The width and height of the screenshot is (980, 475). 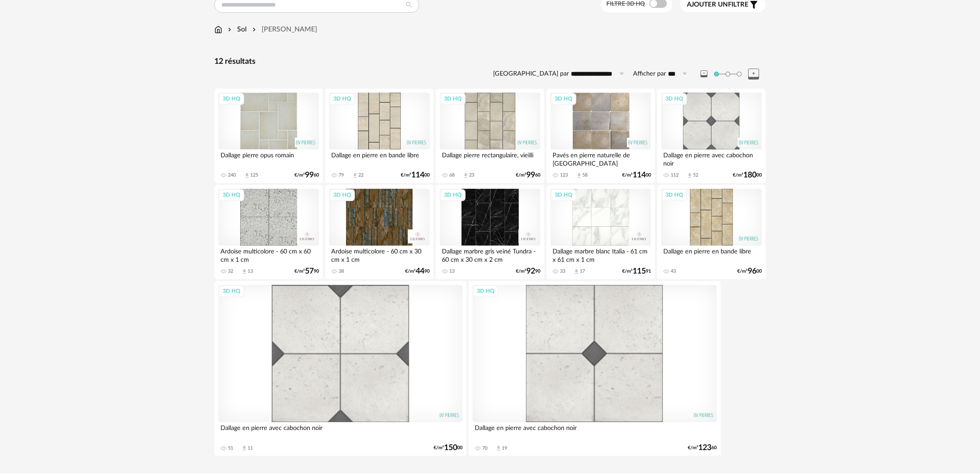 What do you see at coordinates (490, 136) in the screenshot?
I see `a: 3D HQ Dallage pierre rectangulaire, vieilli 68 Download icon 23 €/m²9960` at bounding box center [490, 136].